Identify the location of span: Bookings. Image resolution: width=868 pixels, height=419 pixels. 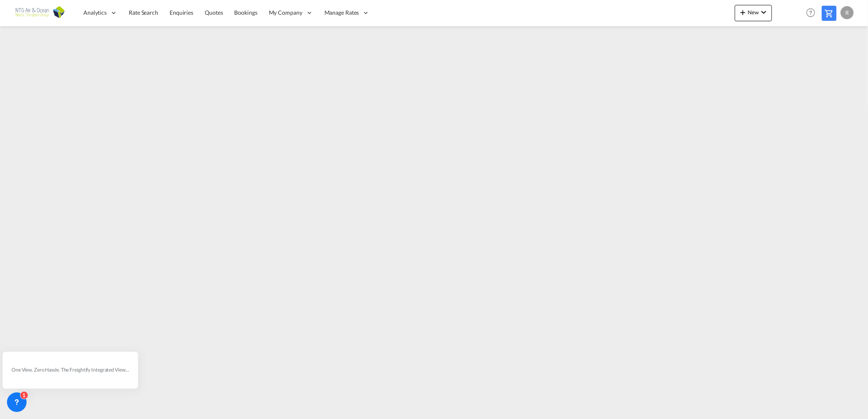
(246, 12).